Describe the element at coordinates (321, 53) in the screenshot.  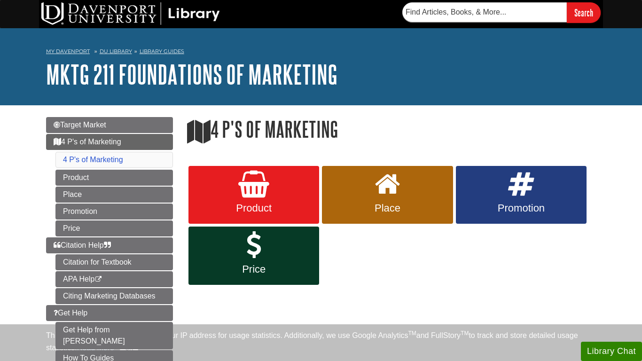
I see `nav: breadcrumb` at that location.